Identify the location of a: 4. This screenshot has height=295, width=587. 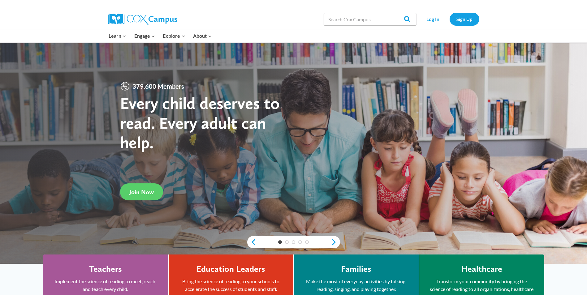
(300, 242).